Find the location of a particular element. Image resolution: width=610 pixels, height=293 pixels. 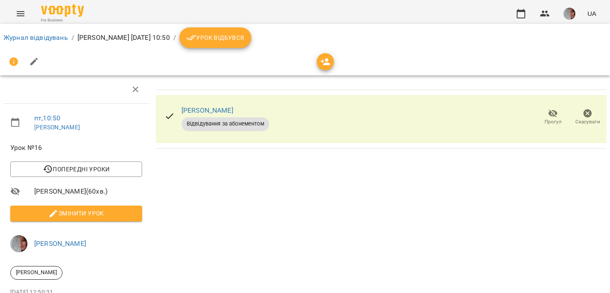

span: Відвідування за абонементом is located at coordinates (225, 124).